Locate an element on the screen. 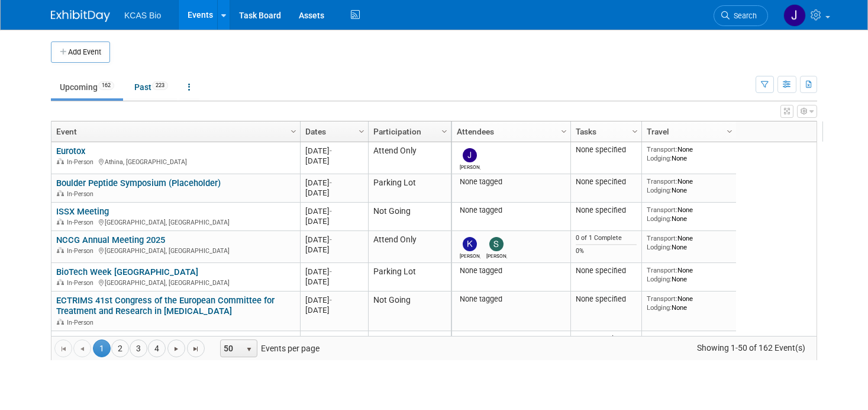  a: 2 is located at coordinates (120, 348).